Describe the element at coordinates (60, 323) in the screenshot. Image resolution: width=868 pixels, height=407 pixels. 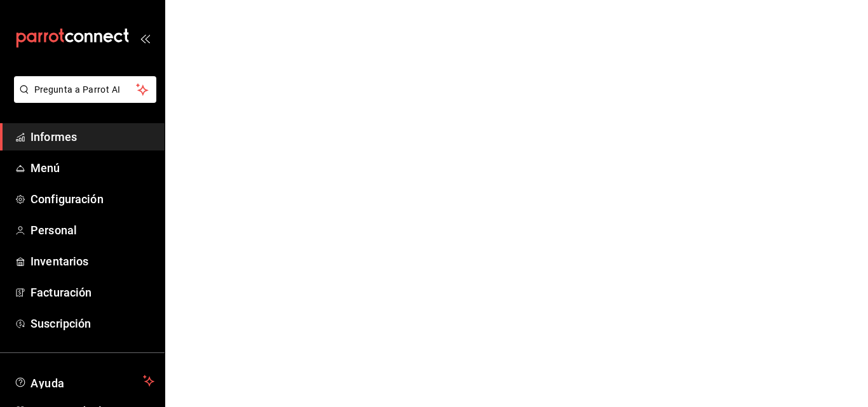
I see `font: Suscripción` at that location.